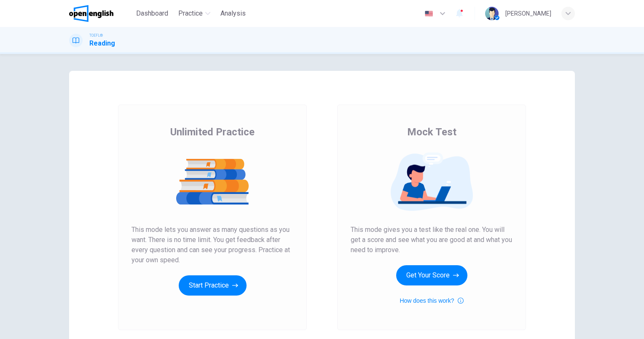  I want to click on span: This mode lets you answer as many questions as you want. There is no time limit. You get feedback..., so click(212, 245).